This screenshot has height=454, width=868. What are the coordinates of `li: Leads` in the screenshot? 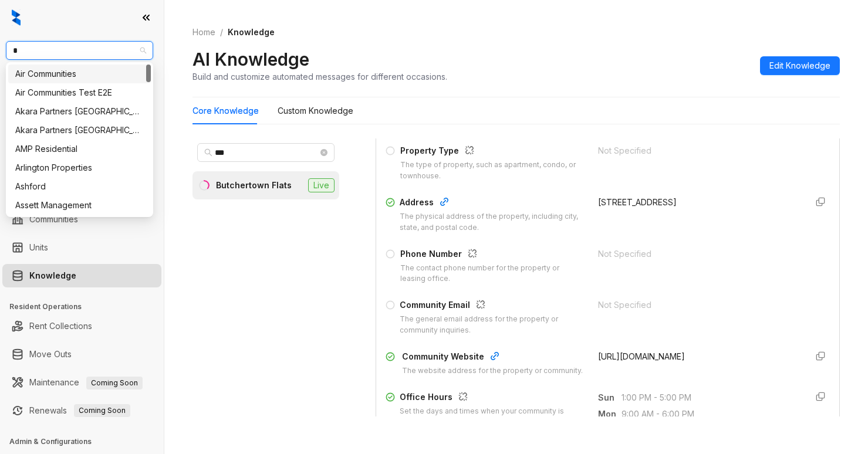 It's located at (82, 90).